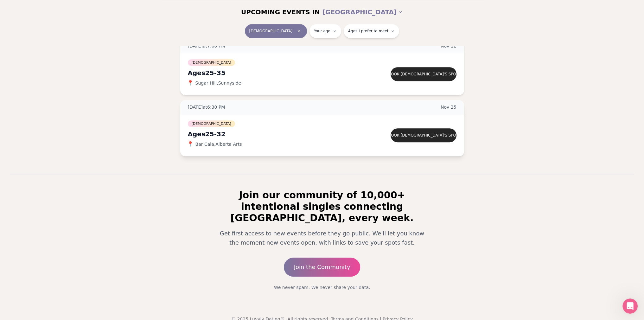  Describe the element at coordinates (449, 107) in the screenshot. I see `span: Nov 25` at that location.